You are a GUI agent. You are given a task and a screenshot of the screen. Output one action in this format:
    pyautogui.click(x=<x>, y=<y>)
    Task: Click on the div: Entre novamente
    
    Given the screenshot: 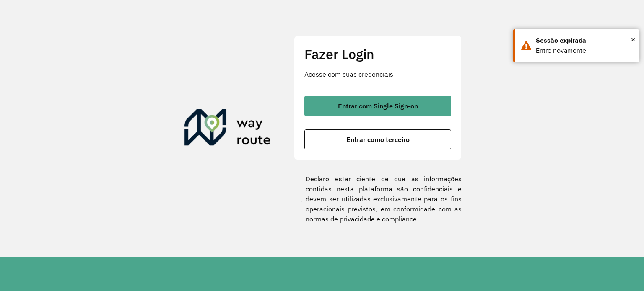 What is the action you would take?
    pyautogui.click(x=584, y=51)
    